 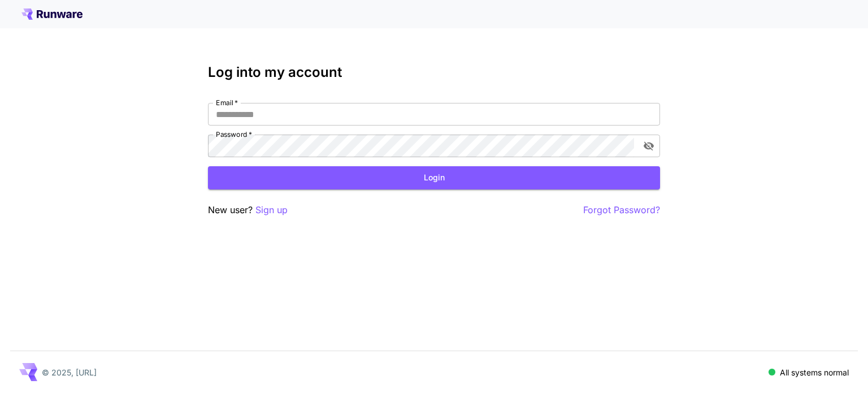 What do you see at coordinates (227, 102) in the screenshot?
I see `label: Email` at bounding box center [227, 102].